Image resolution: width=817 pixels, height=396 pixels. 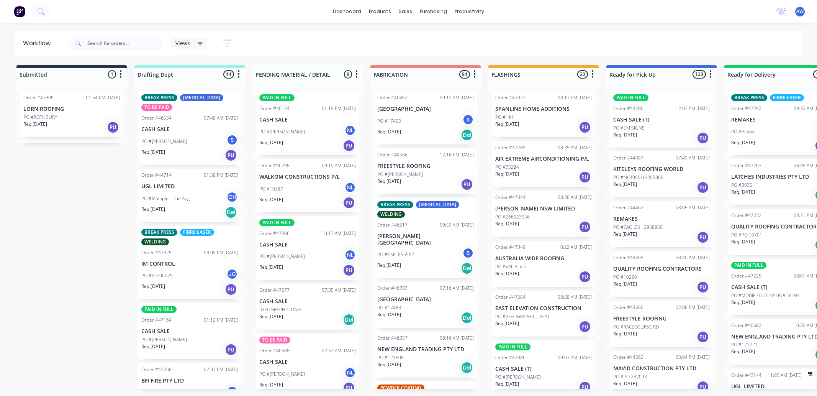 What do you see at coordinates (638, 177) in the screenshot?
I see `p: PO #NC405016/205806` at bounding box center [638, 177].